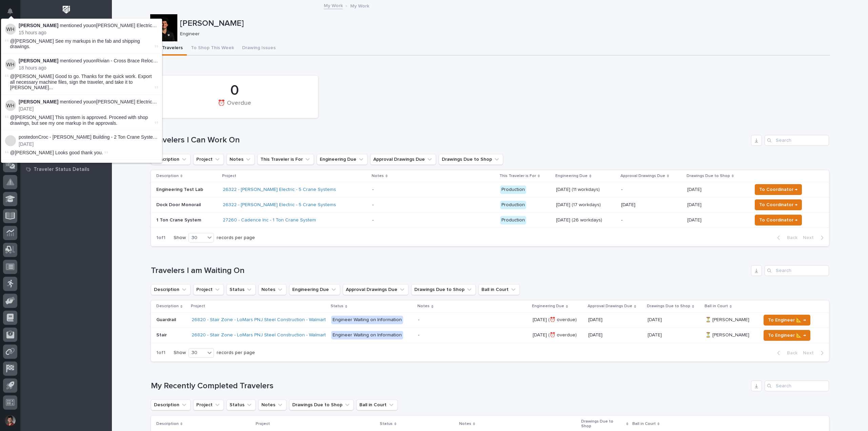  What do you see at coordinates (166, 319) in the screenshot?
I see `p: Guardrail` at bounding box center [166, 319].